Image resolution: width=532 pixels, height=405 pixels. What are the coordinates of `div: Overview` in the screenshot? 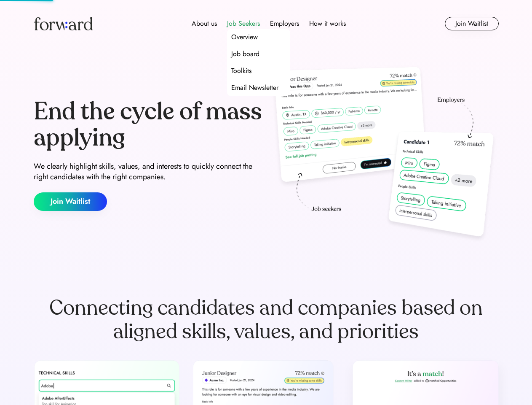 It's located at (245, 37).